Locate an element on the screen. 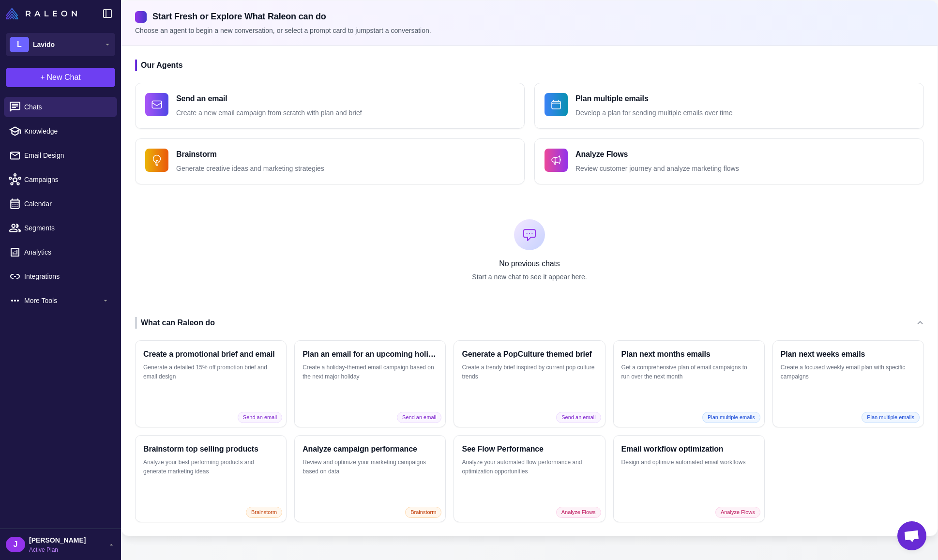  span: Calendar is located at coordinates (67, 203).